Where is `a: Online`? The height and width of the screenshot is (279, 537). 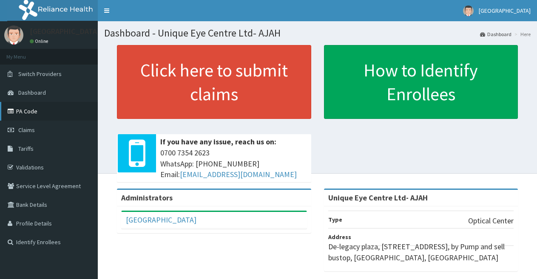 a: Online is located at coordinates (40, 41).